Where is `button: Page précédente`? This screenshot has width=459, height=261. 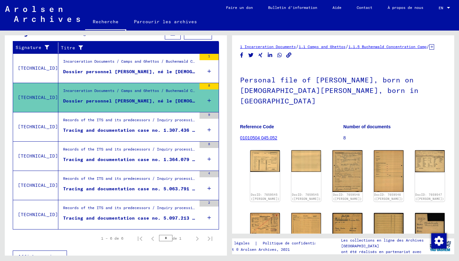
button: Page précédente is located at coordinates (153, 239).